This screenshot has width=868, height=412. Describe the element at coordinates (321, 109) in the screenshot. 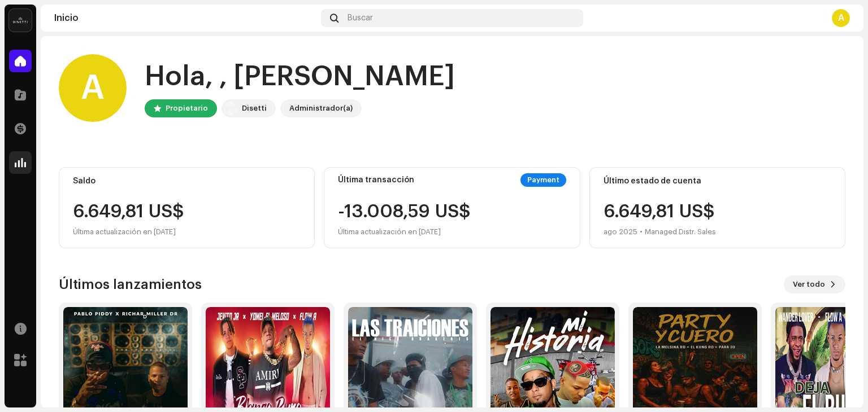

I see `div: Administrador(a)` at that location.